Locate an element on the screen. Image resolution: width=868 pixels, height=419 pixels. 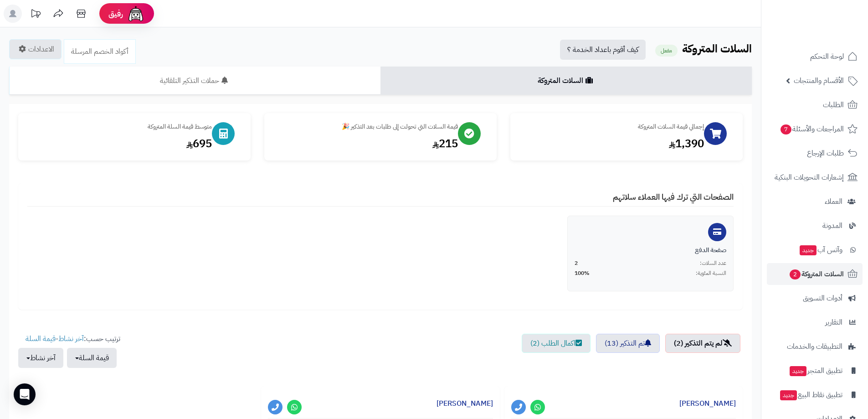
a: تطبيق نقاط البيعجديد is located at coordinates (814, 395).